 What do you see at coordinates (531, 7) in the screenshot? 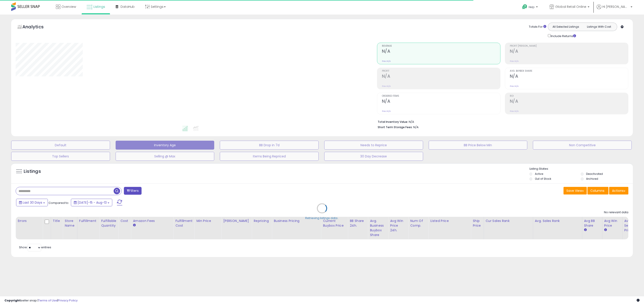
I see `span: Help` at bounding box center [531, 7].